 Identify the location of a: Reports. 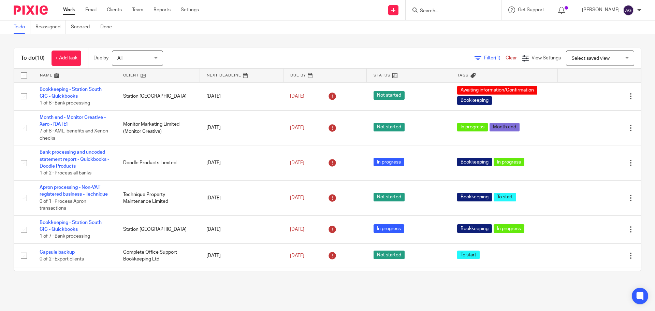
(162, 10).